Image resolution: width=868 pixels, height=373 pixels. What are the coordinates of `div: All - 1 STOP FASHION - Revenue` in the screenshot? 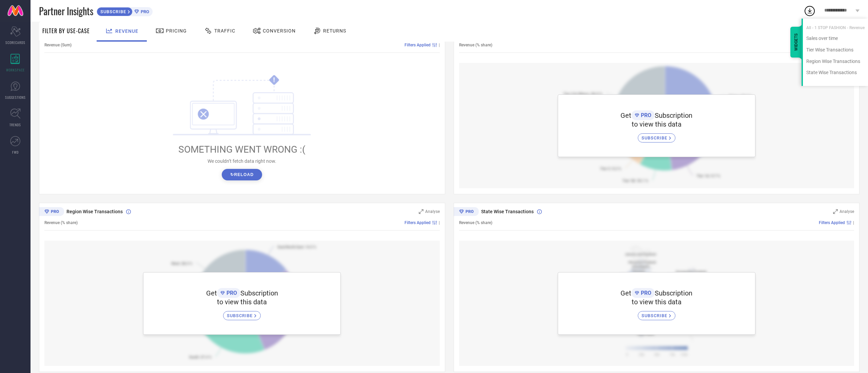 It's located at (836, 24).